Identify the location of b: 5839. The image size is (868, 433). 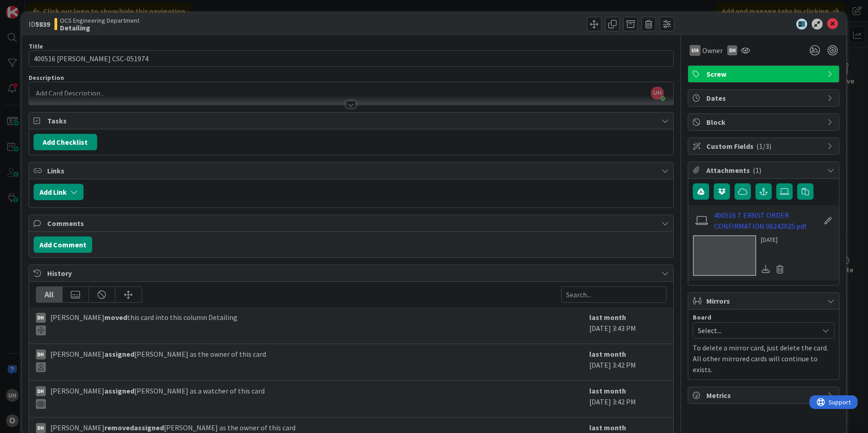
(43, 24).